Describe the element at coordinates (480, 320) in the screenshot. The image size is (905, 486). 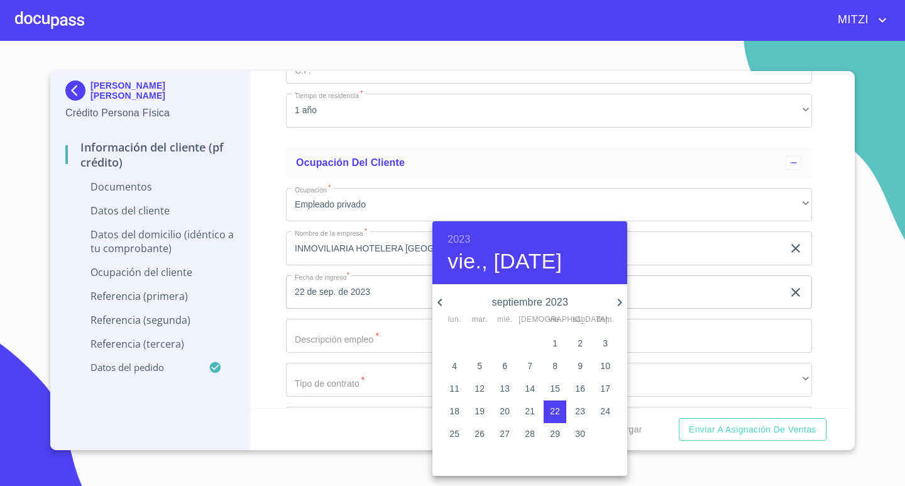
I see `span: mar.` at that location.